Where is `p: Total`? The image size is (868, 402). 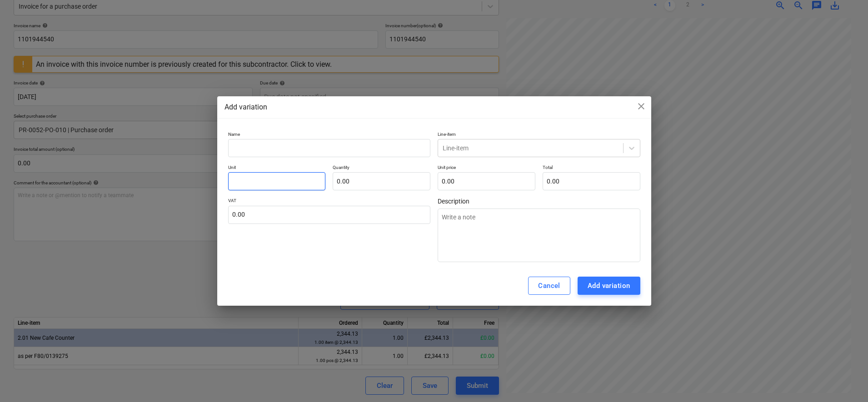 p: Total is located at coordinates (591, 168).